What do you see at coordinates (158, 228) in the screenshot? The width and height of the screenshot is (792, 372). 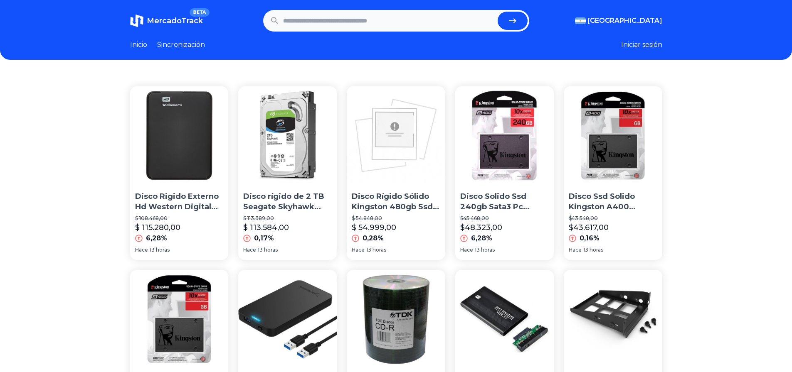 I see `font: $ 115.280,00` at bounding box center [158, 228].